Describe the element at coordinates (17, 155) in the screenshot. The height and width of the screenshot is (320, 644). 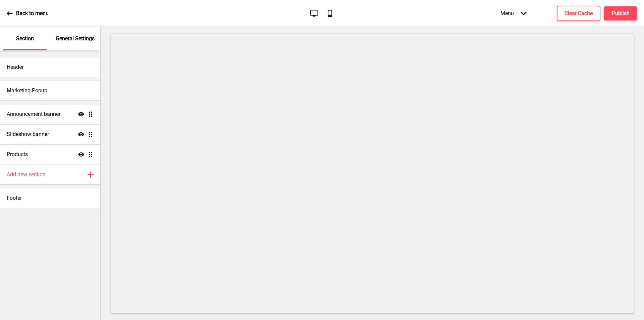
I see `h4: Products` at that location.